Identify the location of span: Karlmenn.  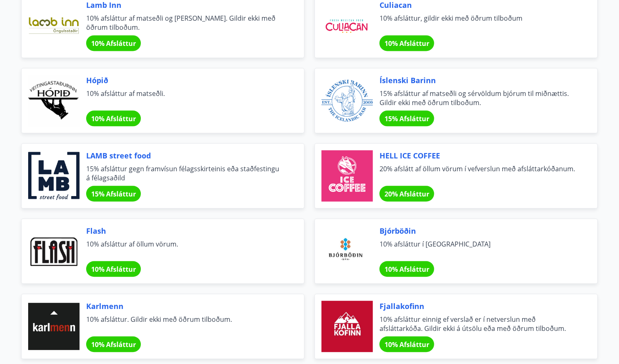
(185, 307).